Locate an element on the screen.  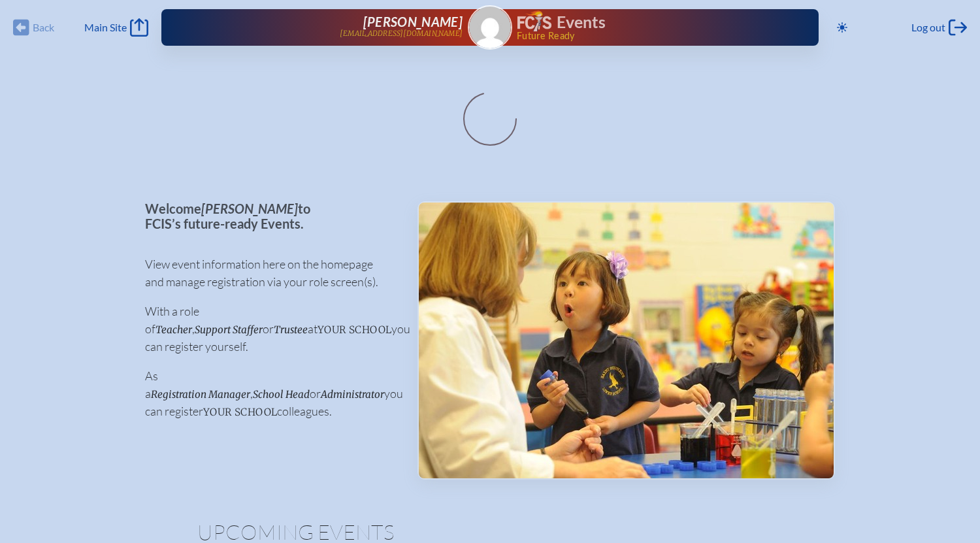
div: FCIS Events — Future ready is located at coordinates (647, 26).